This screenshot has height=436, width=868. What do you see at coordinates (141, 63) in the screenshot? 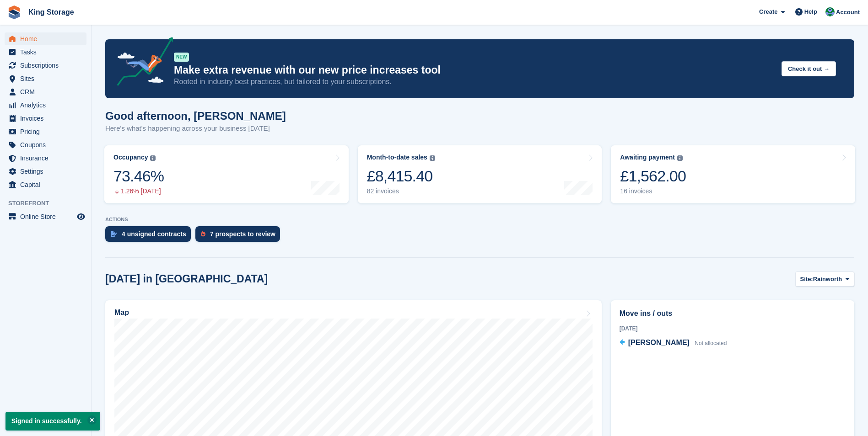
I see `img: price-adjustments-announcement-icon-8257ccfd72463d97f412b2fc003d46551f7dbcb40ab6d574587a9cd5c0d94...` at bounding box center [141, 63].